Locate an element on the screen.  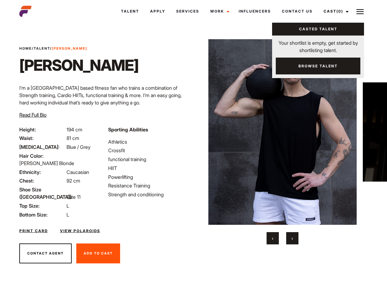
span: (0) is located at coordinates (340, 11).